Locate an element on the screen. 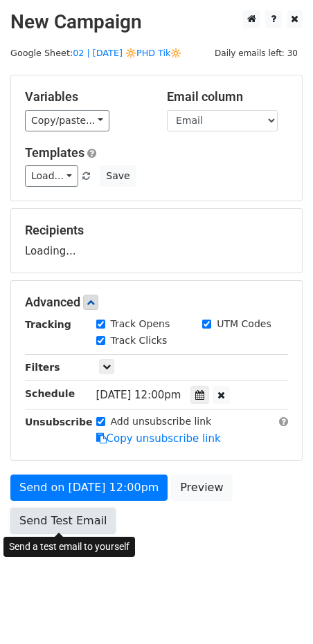 The width and height of the screenshot is (313, 644). h2: New Campaign is located at coordinates (156, 22).